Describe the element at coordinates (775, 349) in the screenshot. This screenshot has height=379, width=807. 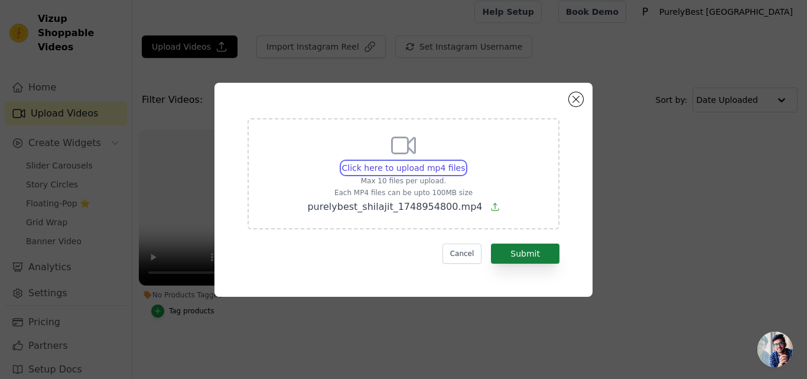
I see `a: Open chat` at that location.